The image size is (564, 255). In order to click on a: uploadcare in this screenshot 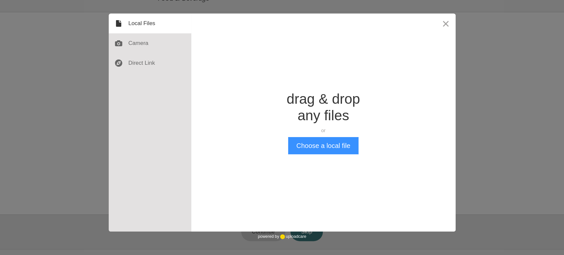, I will do `click(293, 237)`.